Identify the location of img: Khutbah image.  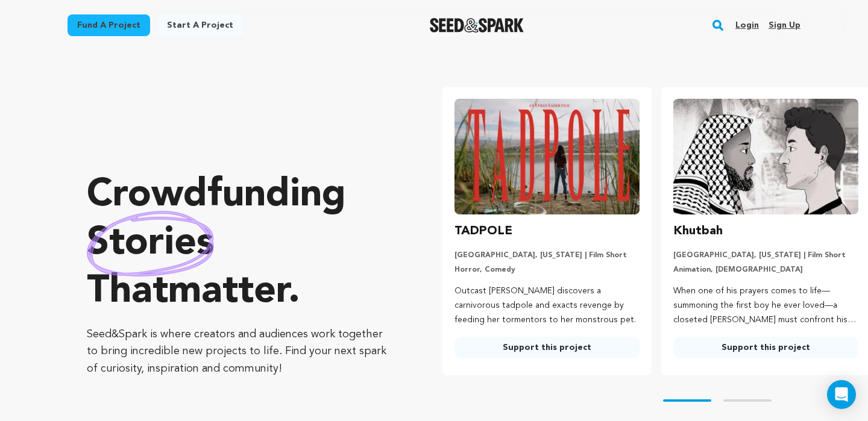
(766, 157).